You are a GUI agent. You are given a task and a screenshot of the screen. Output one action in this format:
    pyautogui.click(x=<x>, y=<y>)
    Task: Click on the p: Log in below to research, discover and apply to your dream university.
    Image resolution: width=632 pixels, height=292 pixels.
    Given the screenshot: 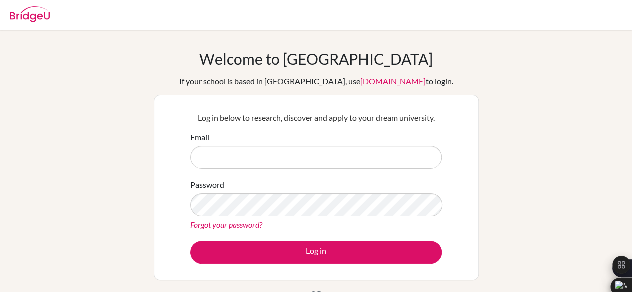 What is the action you would take?
    pyautogui.click(x=316, y=118)
    